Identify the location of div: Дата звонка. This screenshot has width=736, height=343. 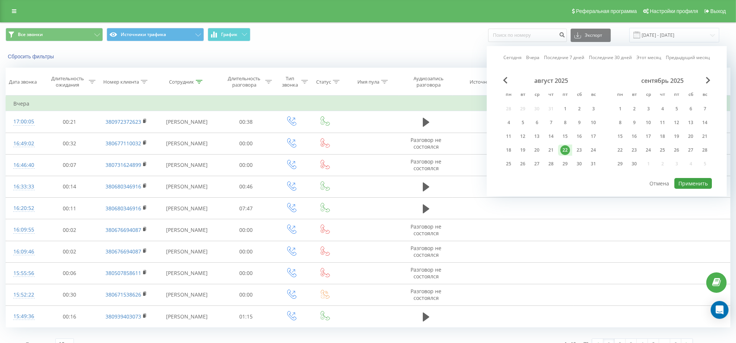
(23, 82).